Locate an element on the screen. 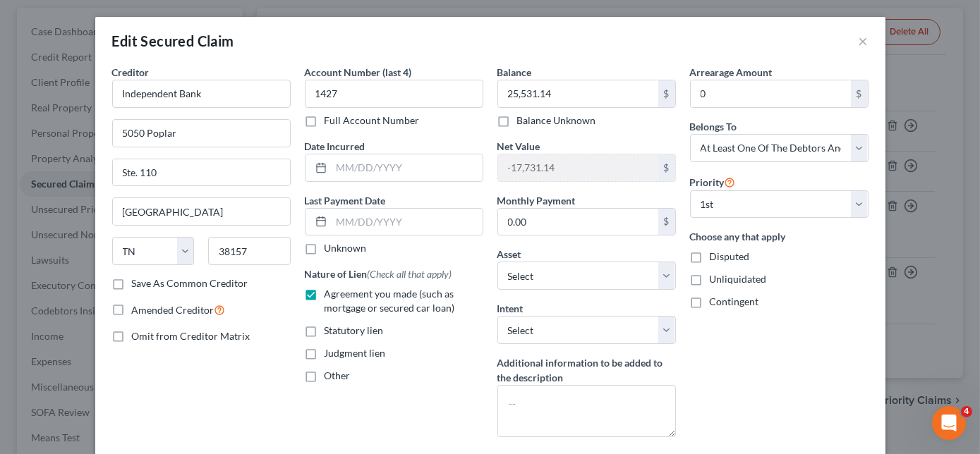  span: Other is located at coordinates (337, 375).